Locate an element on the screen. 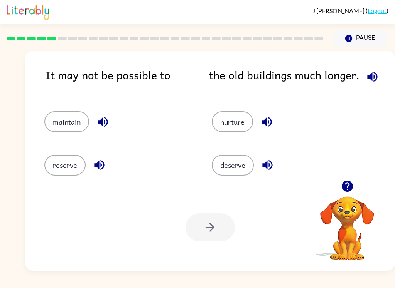 Image resolution: width=395 pixels, height=288 pixels. button: deserve is located at coordinates (232, 165).